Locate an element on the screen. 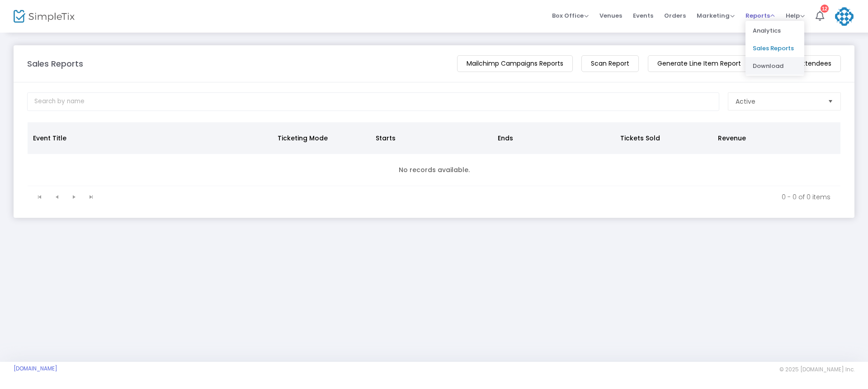 This screenshot has width=868, height=389. th: Ends is located at coordinates (553, 138).